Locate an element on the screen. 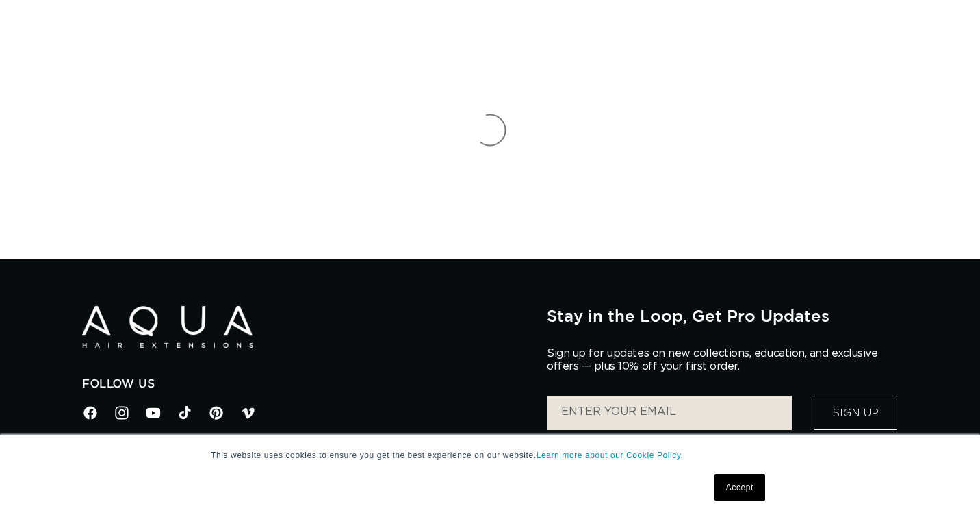 The width and height of the screenshot is (980, 519). a: Learn more about our Cookie Policy. is located at coordinates (610, 455).